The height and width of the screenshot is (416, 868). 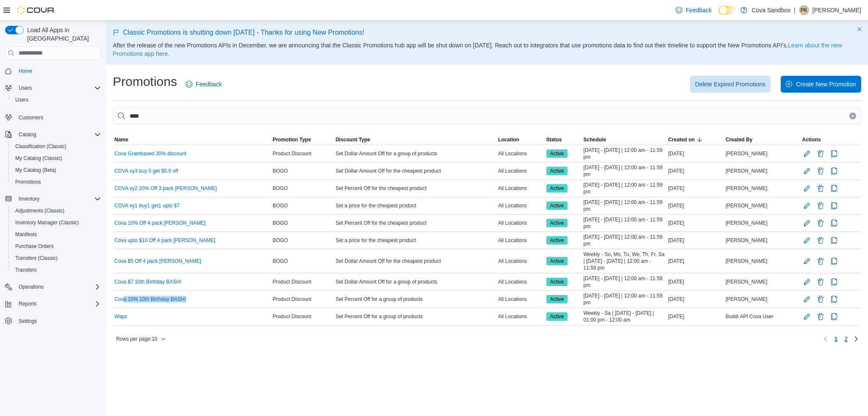 I want to click on span: Home, so click(x=26, y=71).